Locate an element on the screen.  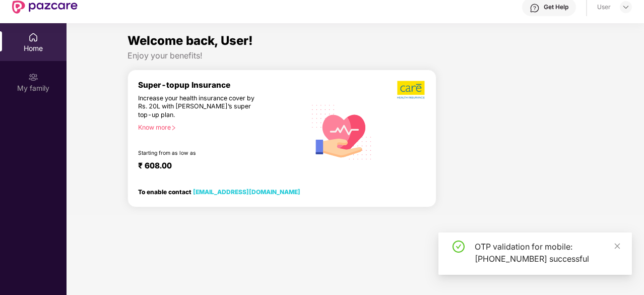
div: Starting from as low as is located at coordinates (201, 154).